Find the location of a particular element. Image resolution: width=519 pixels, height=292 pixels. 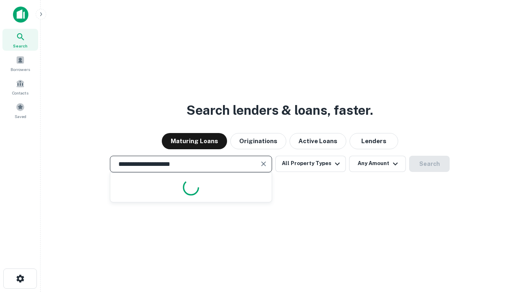

button: Clear is located at coordinates (263, 164).